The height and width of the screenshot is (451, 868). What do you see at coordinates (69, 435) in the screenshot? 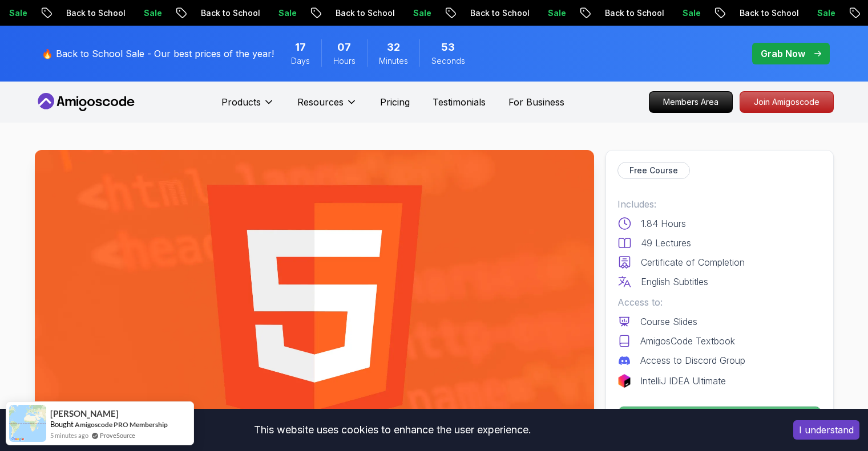
I see `span: 5 minutes ago` at bounding box center [69, 435].